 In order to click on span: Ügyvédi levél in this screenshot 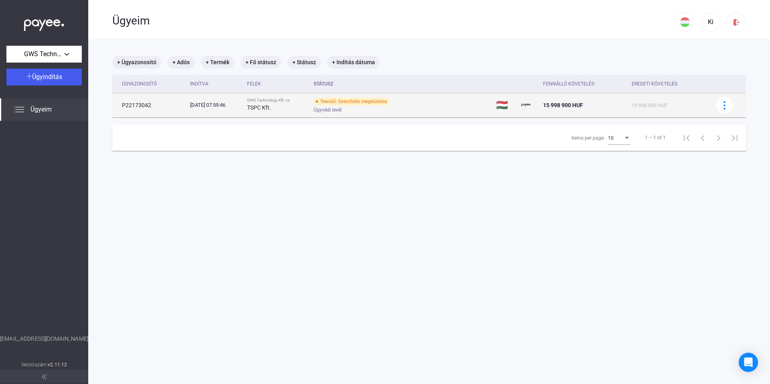, I will do `click(328, 110)`.